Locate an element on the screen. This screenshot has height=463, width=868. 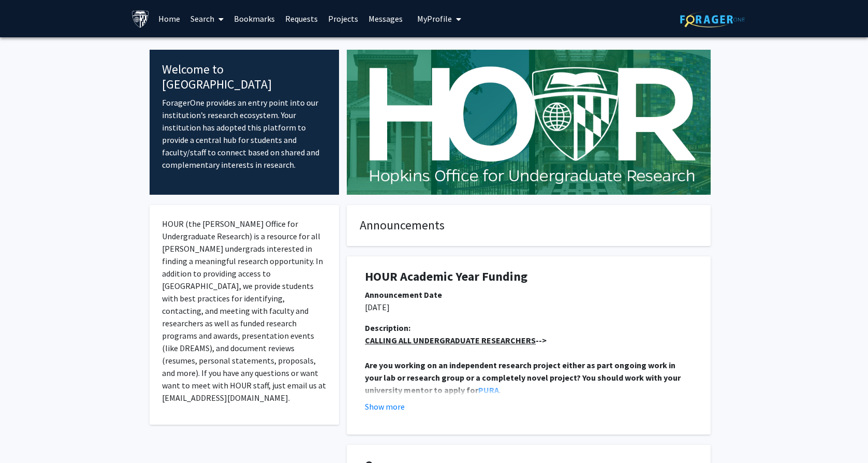
img: ForagerOne Logo is located at coordinates (712, 19).